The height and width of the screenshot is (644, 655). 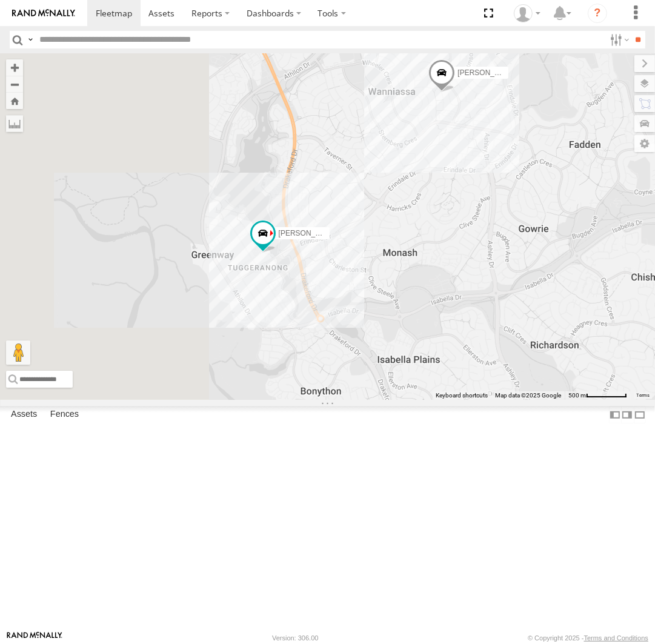 I want to click on img: rand-logo.svg, so click(x=43, y=13).